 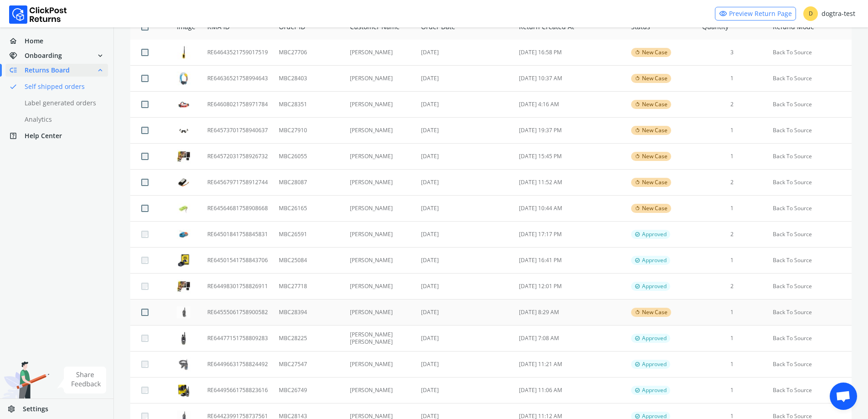 I want to click on a: Label generated orders, so click(x=62, y=103).